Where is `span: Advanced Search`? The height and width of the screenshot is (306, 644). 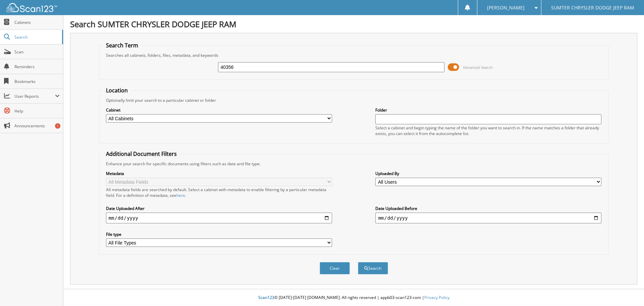
span: Advanced Search is located at coordinates (477, 67).